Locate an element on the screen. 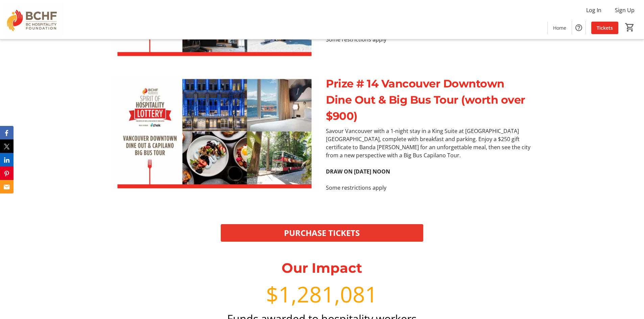 The width and height of the screenshot is (644, 319). button: Log In is located at coordinates (594, 10).